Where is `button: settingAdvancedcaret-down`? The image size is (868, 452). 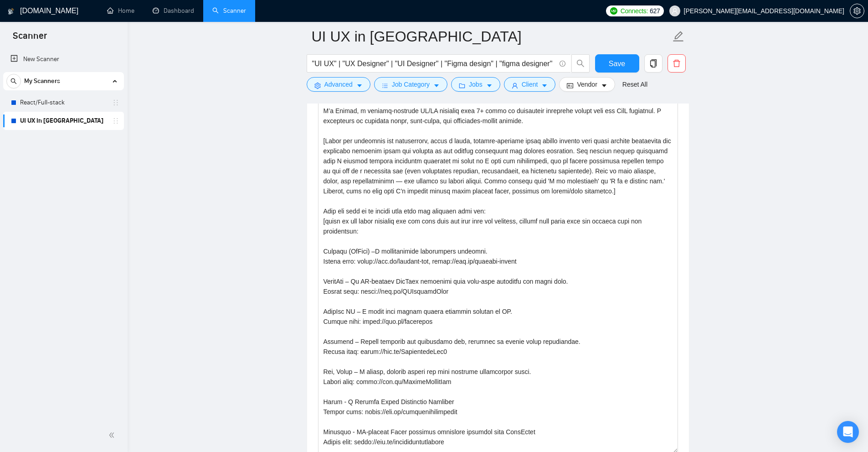
button: settingAdvancedcaret-down is located at coordinates (338, 84).